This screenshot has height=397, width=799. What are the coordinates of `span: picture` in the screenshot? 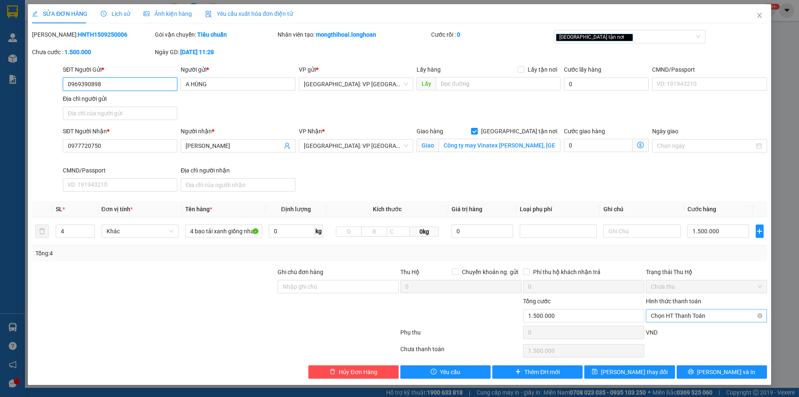 It's located at (146, 14).